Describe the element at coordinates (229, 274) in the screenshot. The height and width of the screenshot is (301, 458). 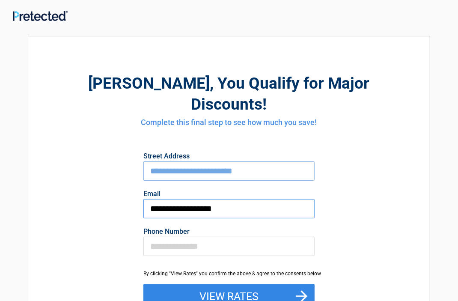
I see `div: By clicking "View Rates" you confirm the above & agree to the consents below` at that location.